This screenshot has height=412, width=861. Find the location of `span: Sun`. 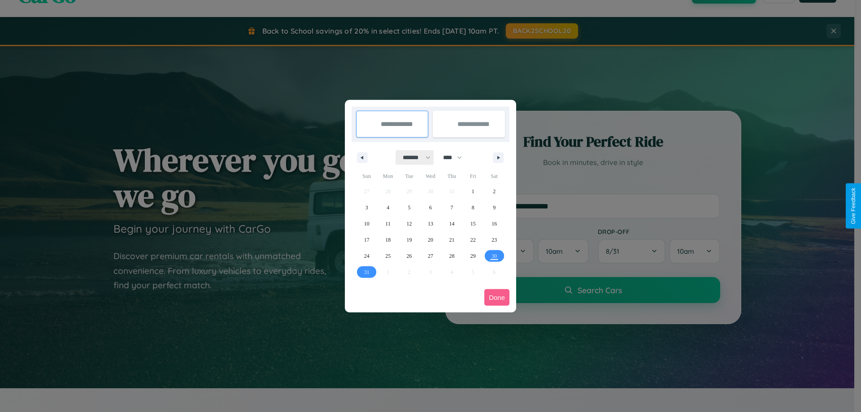

span: Sun is located at coordinates (366, 176).